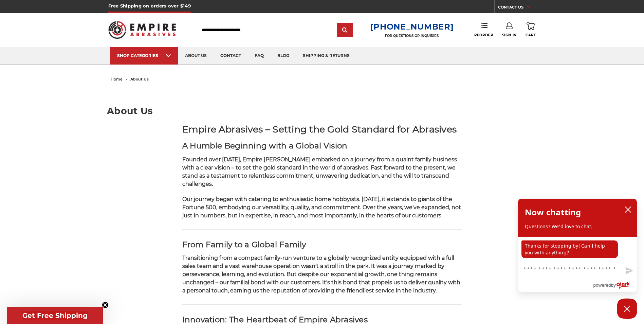 The image size is (644, 324). I want to click on a: blog, so click(284, 56).